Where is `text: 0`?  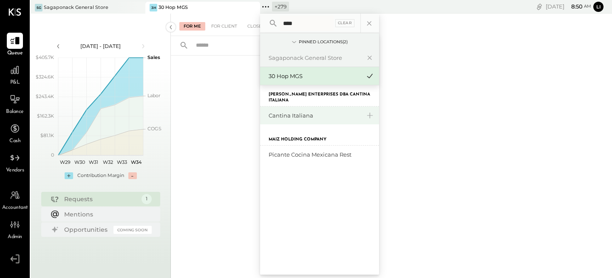 text: 0 is located at coordinates (52, 155).